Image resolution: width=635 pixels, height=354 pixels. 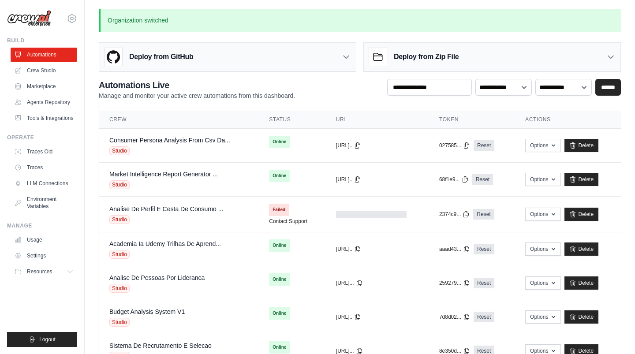 What do you see at coordinates (42, 41) in the screenshot?
I see `div: Build` at bounding box center [42, 41].